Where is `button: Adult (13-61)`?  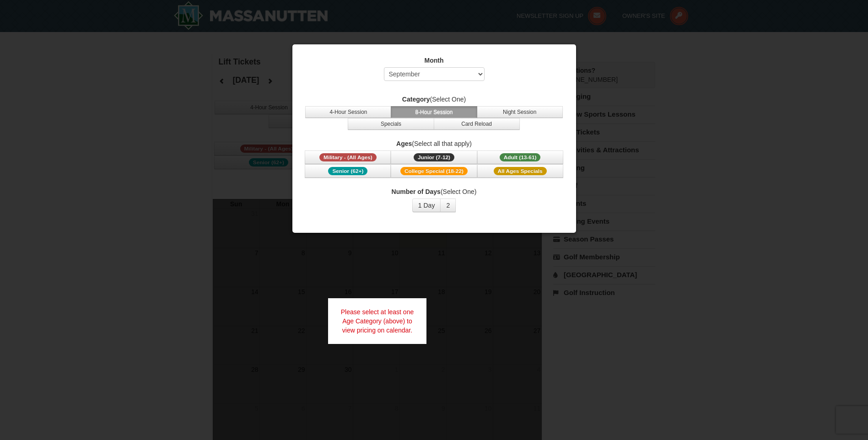
button: Adult (13-61) is located at coordinates (520, 157).